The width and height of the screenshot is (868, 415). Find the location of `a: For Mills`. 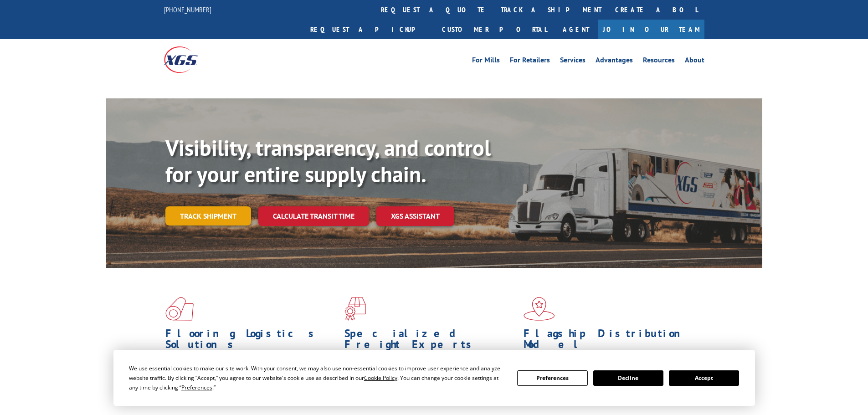

a: For Mills is located at coordinates (485, 62).